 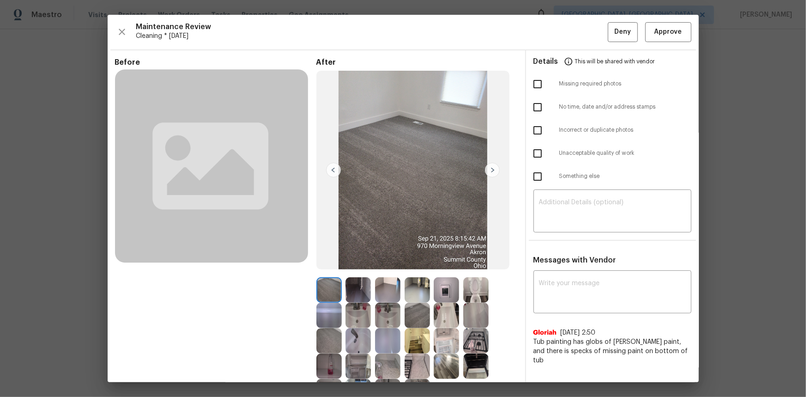 What do you see at coordinates (623, 32) in the screenshot?
I see `button: Deny` at bounding box center [623, 32].